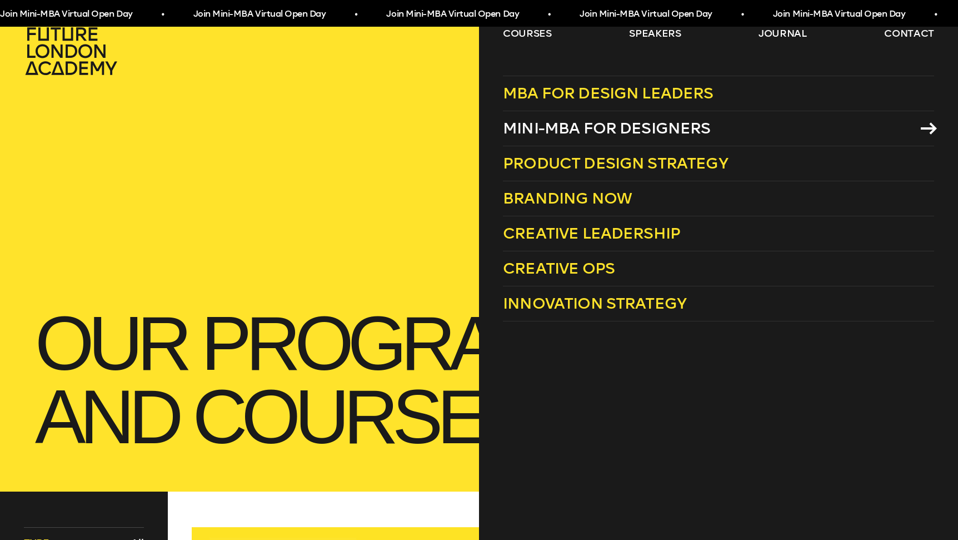 The height and width of the screenshot is (540, 958). I want to click on a: contact, so click(909, 33).